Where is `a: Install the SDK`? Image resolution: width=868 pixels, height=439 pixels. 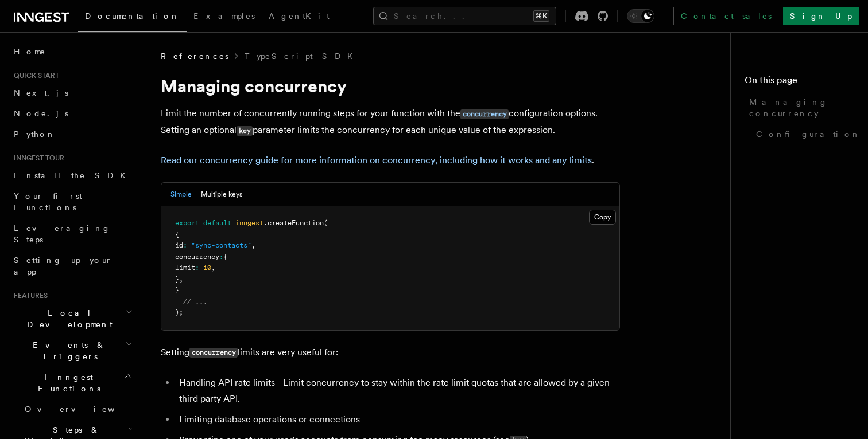
a: Install the SDK is located at coordinates (72, 176).